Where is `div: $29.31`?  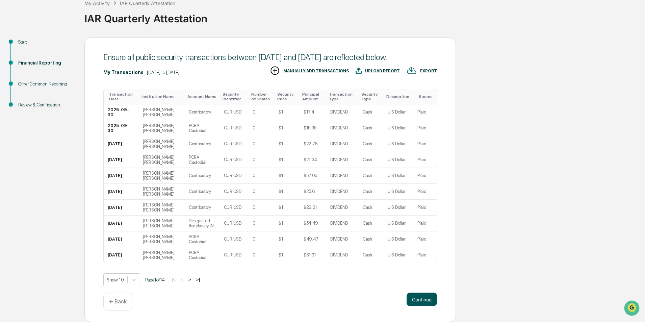
div: $29.31 is located at coordinates (311, 207).